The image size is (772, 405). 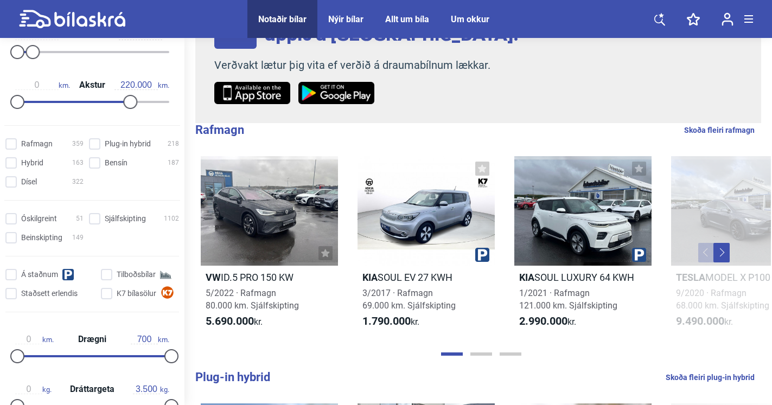 I want to click on span: 163, so click(x=78, y=163).